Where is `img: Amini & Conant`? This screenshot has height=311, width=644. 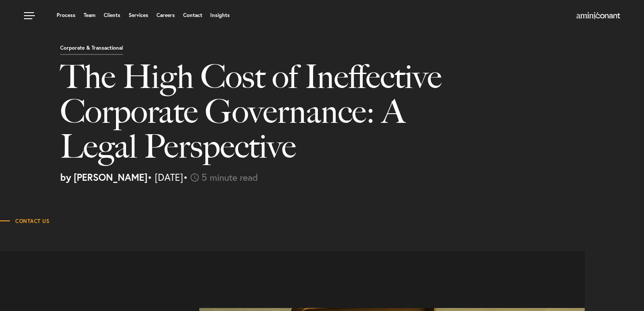
img: Amini & Conant is located at coordinates (598, 16).